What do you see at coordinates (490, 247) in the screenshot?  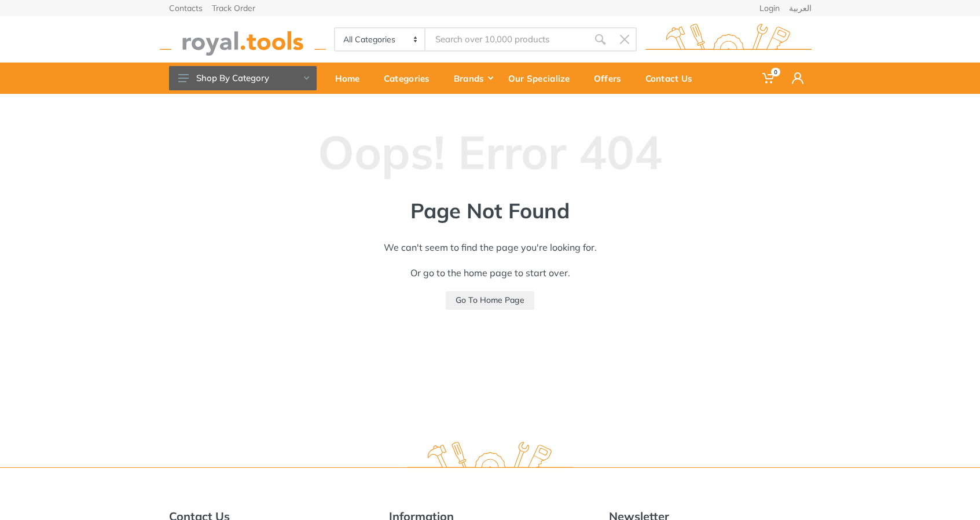 I see `p: We can't seem to find the page you're looking for.` at bounding box center [490, 247].